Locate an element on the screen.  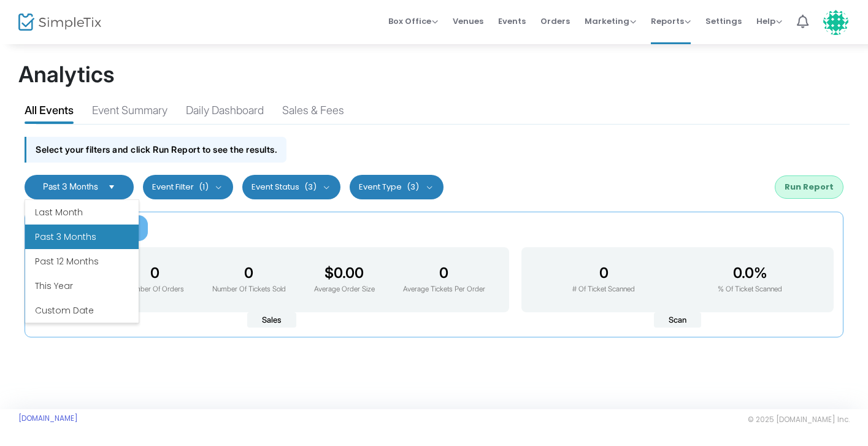
p: Number Of Tickets Sold is located at coordinates (249, 290).